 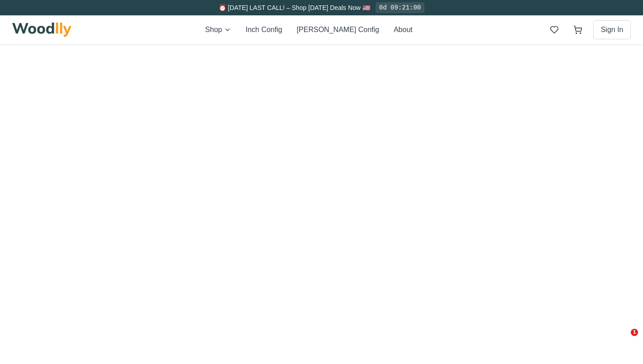 I want to click on img: Woodlly, so click(x=42, y=30).